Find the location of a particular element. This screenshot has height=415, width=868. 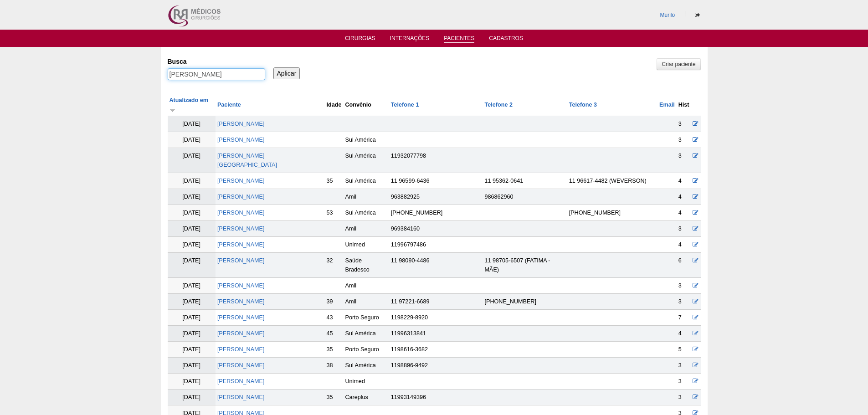

img: ordem crescente is located at coordinates (172, 110).